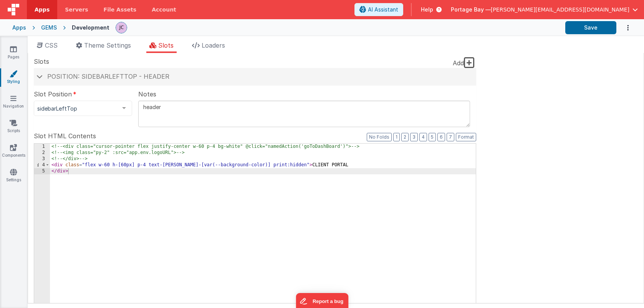 The width and height of the screenshot is (644, 308). I want to click on button: 4, so click(423, 137).